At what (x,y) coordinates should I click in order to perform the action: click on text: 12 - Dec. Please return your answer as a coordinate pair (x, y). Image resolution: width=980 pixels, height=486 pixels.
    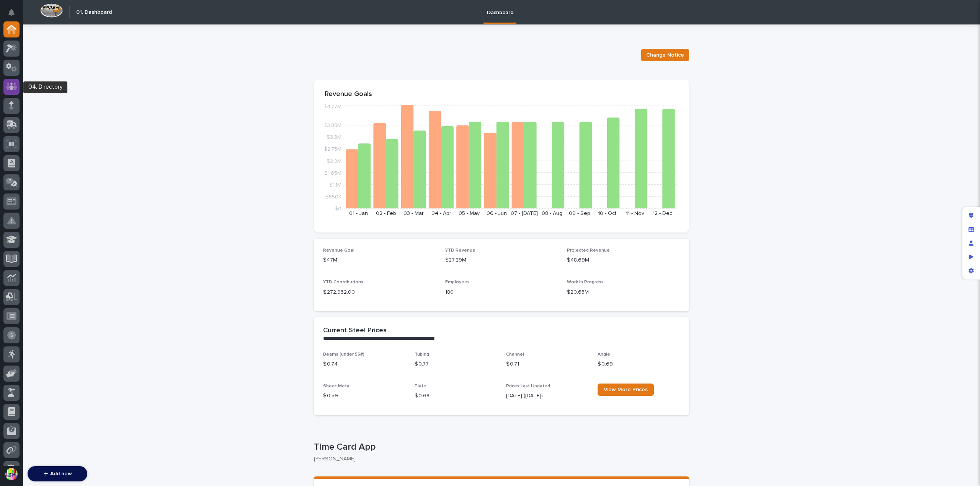
    Looking at the image, I should click on (662, 214).